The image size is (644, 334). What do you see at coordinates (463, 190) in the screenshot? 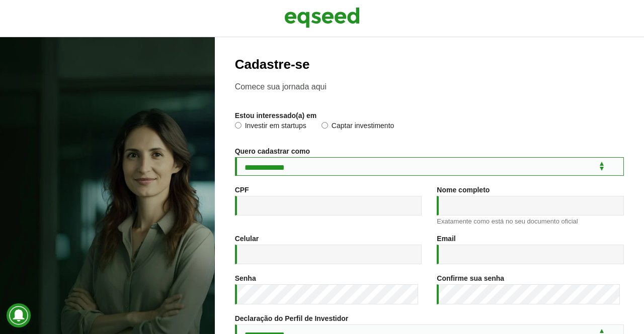
I see `label: Nome completo` at bounding box center [463, 190].